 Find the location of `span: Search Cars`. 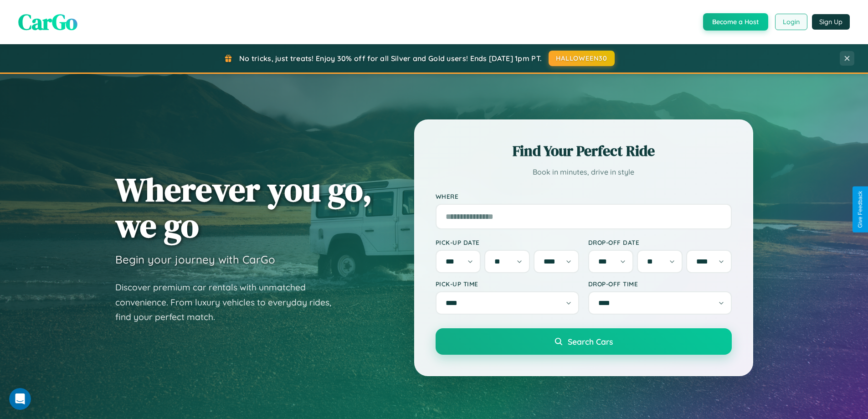

span: Search Cars is located at coordinates (590, 341).